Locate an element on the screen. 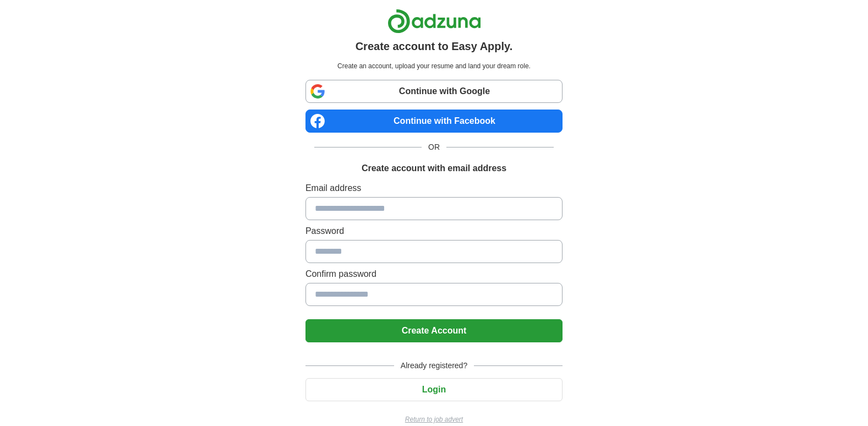  img: Adzuna logo is located at coordinates (434, 21).